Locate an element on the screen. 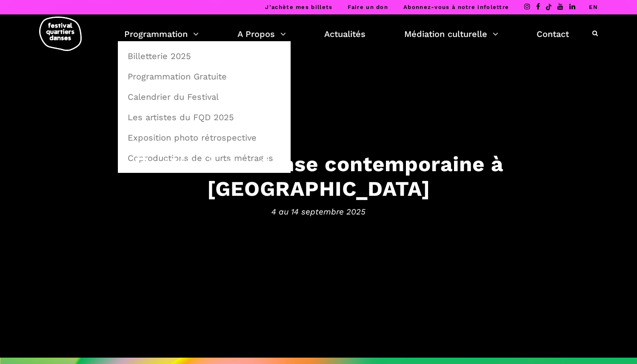 This screenshot has height=364, width=637. a: Contact is located at coordinates (553, 34).